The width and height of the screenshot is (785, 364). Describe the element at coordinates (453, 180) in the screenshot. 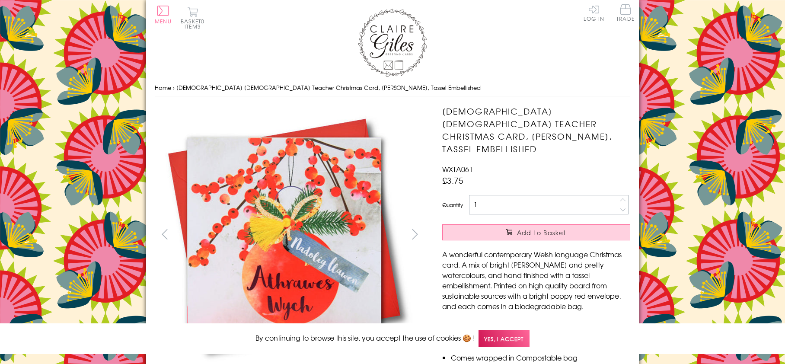

I see `span: £3.75` at that location.